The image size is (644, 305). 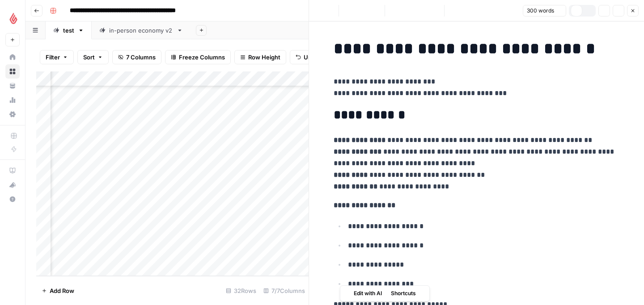 I want to click on span: Freeze Columns, so click(x=201, y=57).